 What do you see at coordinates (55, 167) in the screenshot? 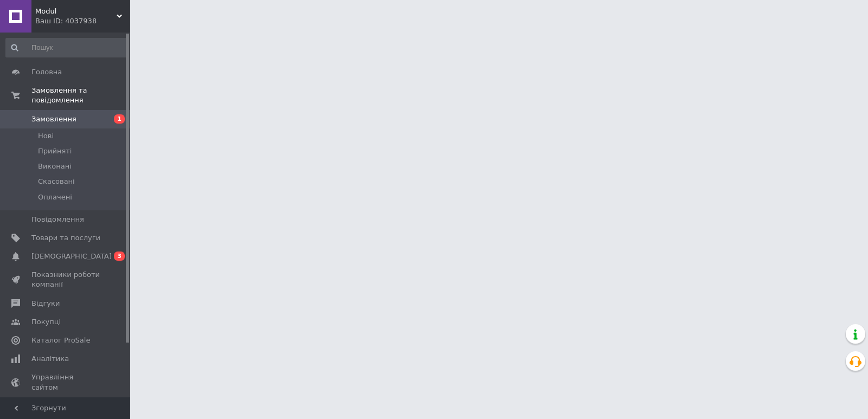
I see `span: Виконані` at bounding box center [55, 167].